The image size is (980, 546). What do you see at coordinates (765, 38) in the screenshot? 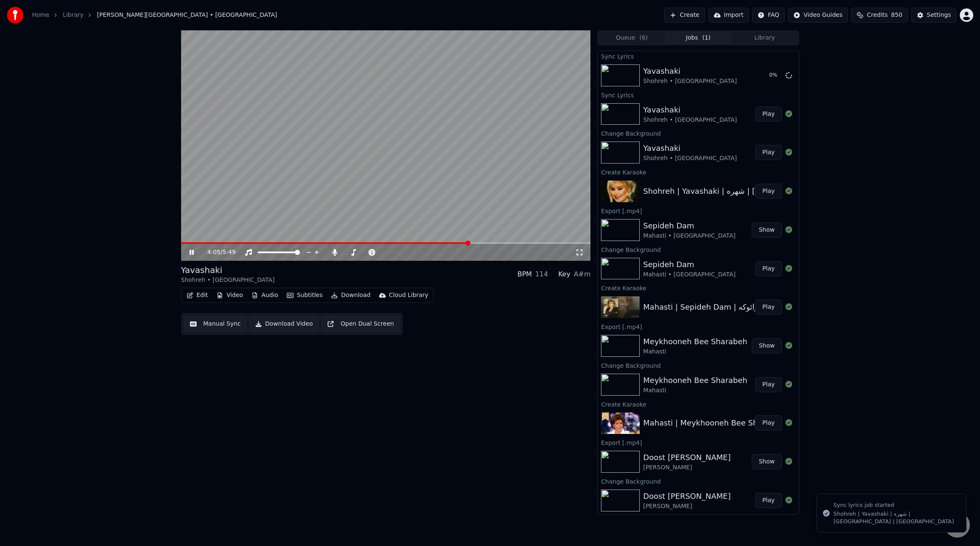
I see `button: Library` at bounding box center [765, 38].